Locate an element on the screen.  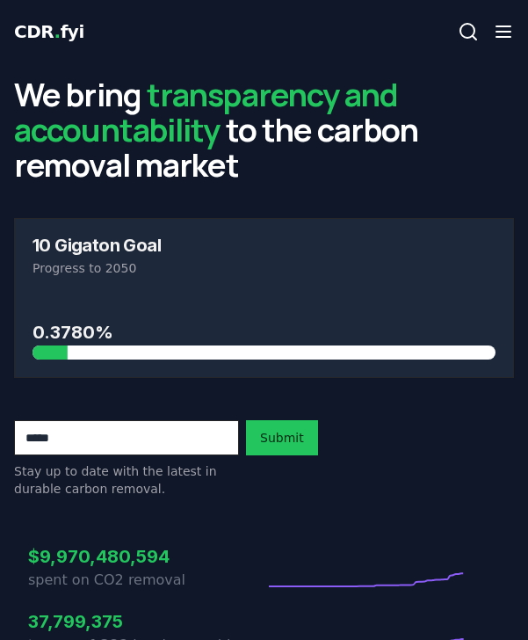
p: Stay up to date with the latest in durable carbon removal. is located at coordinates (127, 480).